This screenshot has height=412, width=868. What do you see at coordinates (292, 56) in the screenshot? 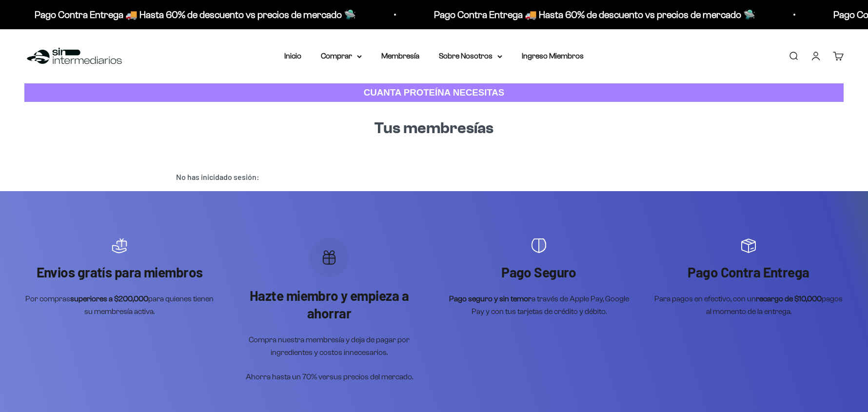
I see `a: Inicio` at bounding box center [292, 56].